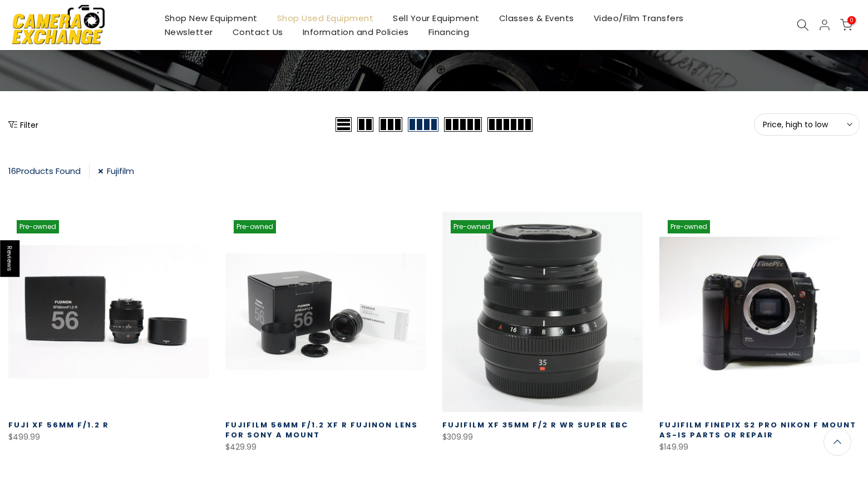  I want to click on a: Fuji XF 56mm f/1.2 R, so click(58, 425).